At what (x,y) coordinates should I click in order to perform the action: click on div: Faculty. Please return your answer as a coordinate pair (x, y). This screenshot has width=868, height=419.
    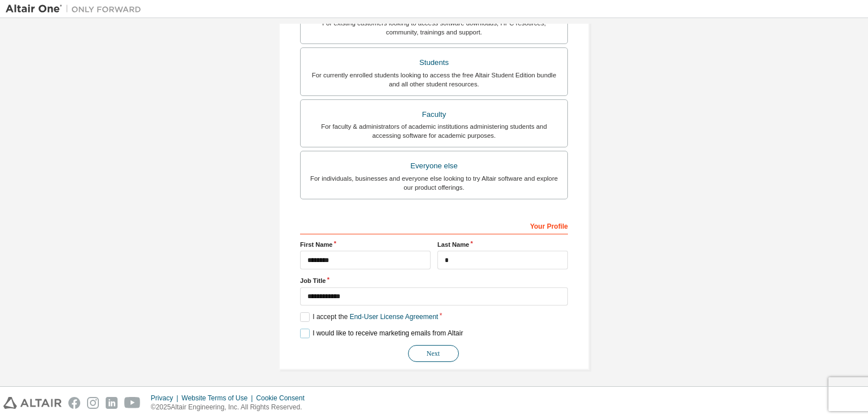
    Looking at the image, I should click on (434, 115).